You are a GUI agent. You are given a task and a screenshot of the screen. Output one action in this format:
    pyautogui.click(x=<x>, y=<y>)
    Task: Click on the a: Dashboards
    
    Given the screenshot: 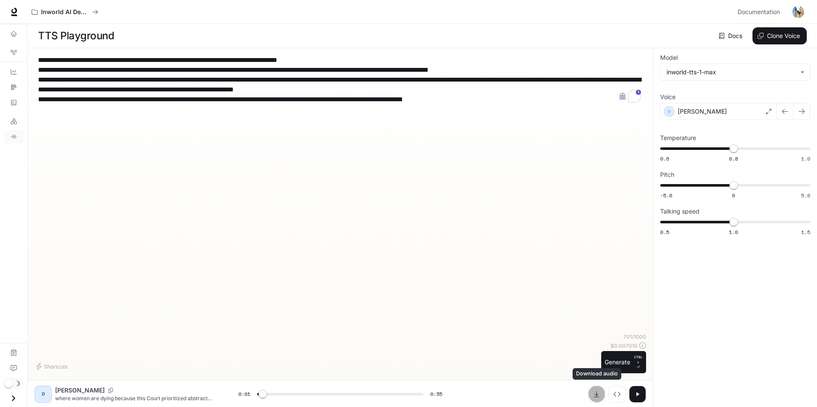 What is the action you would take?
    pyautogui.click(x=14, y=72)
    